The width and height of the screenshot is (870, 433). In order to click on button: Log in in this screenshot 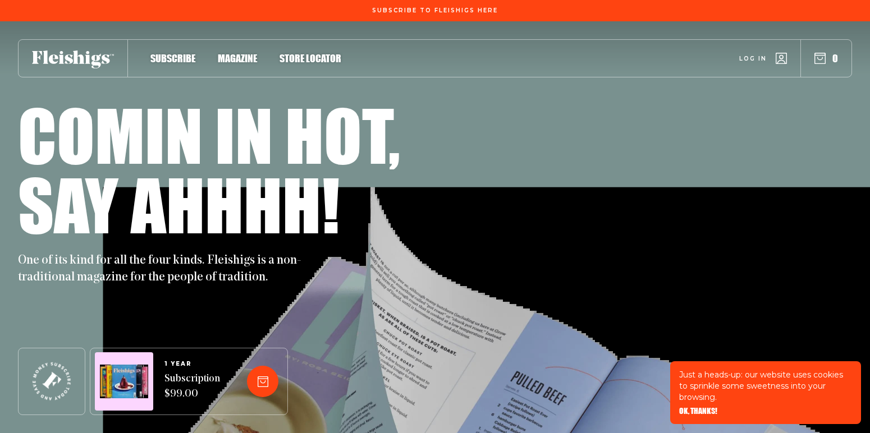, I will do `click(763, 58)`.